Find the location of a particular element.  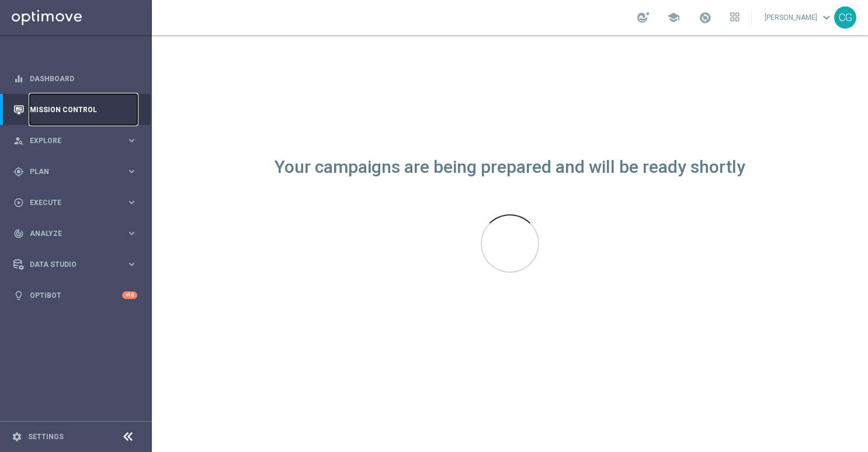

div: +10 is located at coordinates (129, 295).